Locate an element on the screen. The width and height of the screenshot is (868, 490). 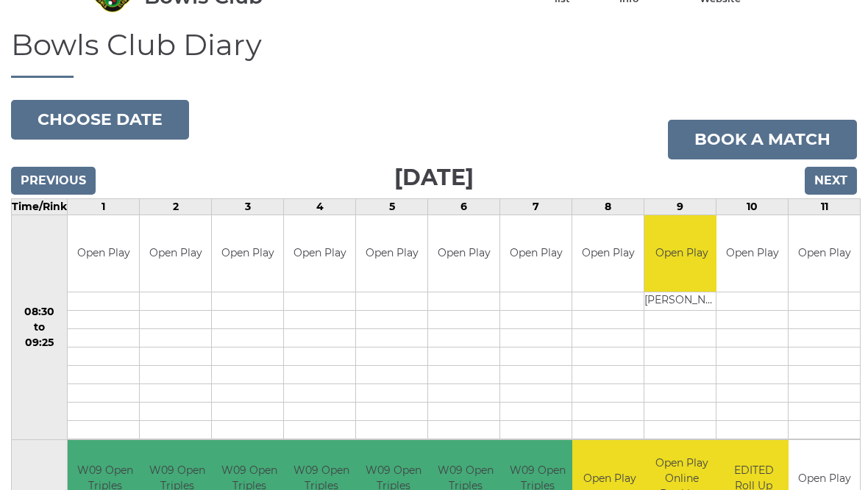
td: 11 is located at coordinates (825, 207).